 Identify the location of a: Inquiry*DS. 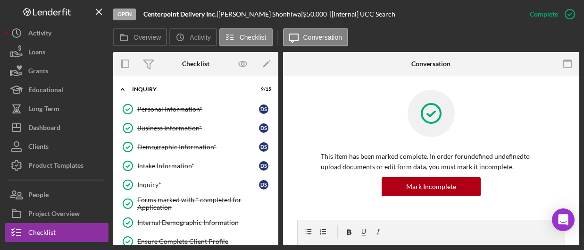
(196, 184).